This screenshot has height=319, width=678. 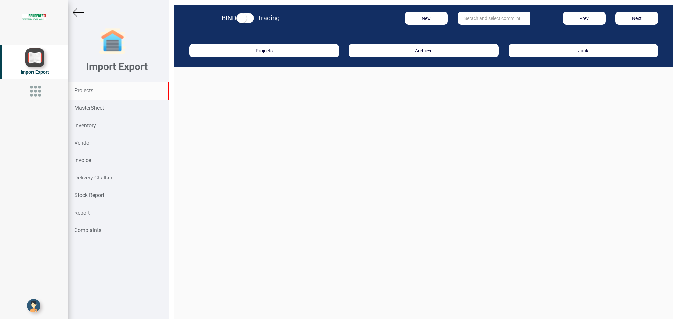 I want to click on b: Import Export, so click(x=117, y=67).